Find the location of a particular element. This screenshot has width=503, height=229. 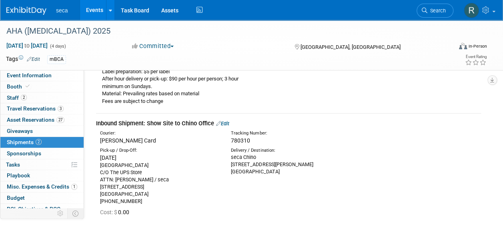

a: Travel Reservations3 is located at coordinates (42, 108).